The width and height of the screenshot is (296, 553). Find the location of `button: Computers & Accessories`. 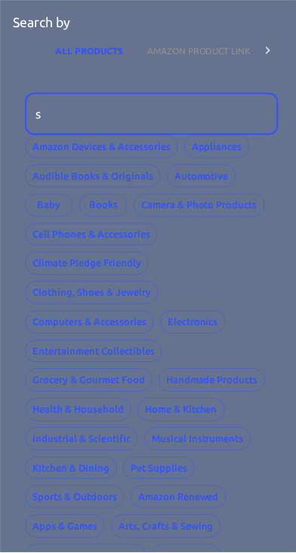

button: Computers & Accessories is located at coordinates (89, 322).